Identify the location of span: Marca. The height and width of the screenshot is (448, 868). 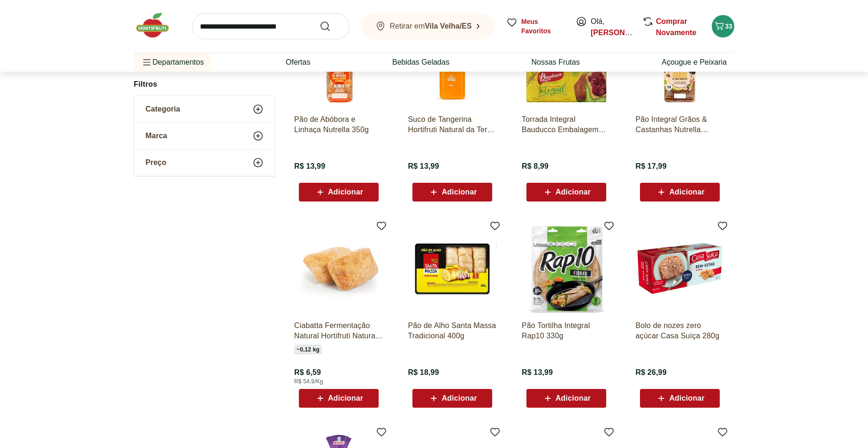
(156, 136).